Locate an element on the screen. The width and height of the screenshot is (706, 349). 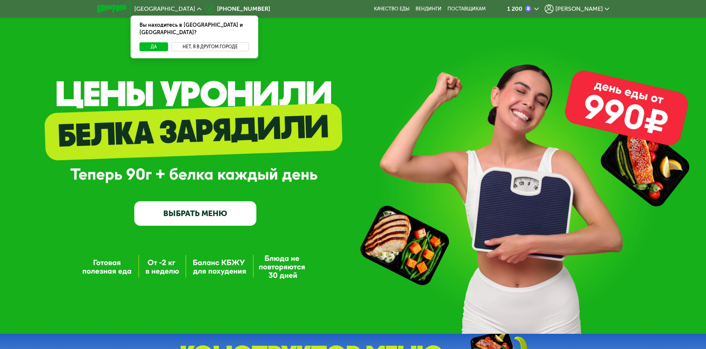
a: Качество еды is located at coordinates (392, 9).